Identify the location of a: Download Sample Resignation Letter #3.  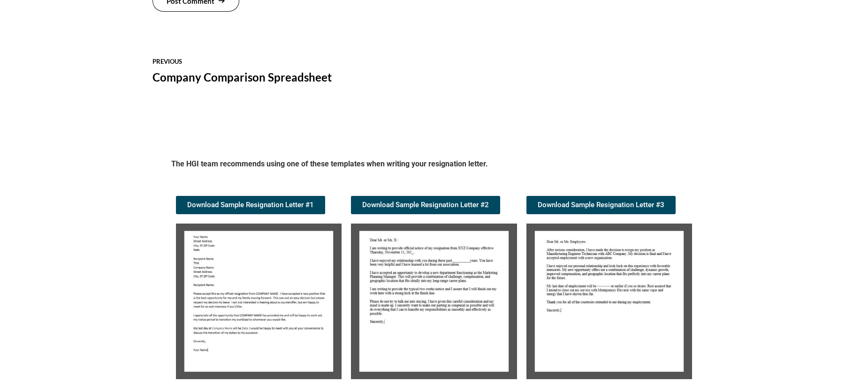
(601, 205).